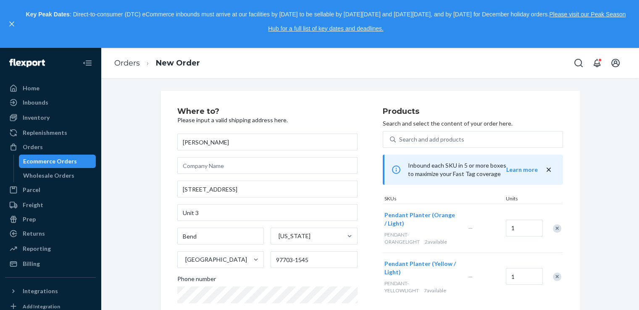 This screenshot has width=639, height=310. Describe the element at coordinates (33, 147) in the screenshot. I see `div: Orders` at that location.